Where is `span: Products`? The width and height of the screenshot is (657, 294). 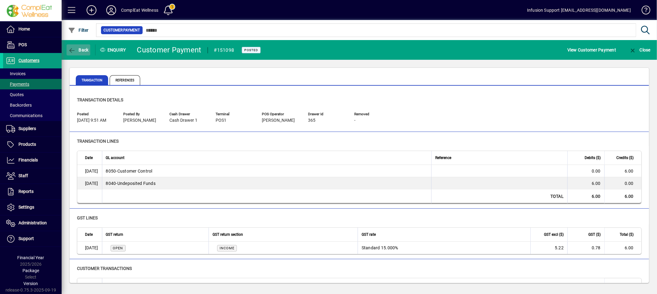
span: Products is located at coordinates (27, 144).